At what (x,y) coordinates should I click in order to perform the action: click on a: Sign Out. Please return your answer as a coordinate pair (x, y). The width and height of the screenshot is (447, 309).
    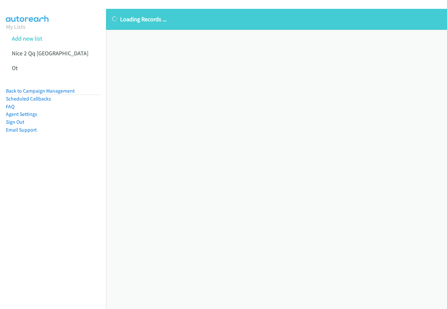
    Looking at the image, I should click on (15, 122).